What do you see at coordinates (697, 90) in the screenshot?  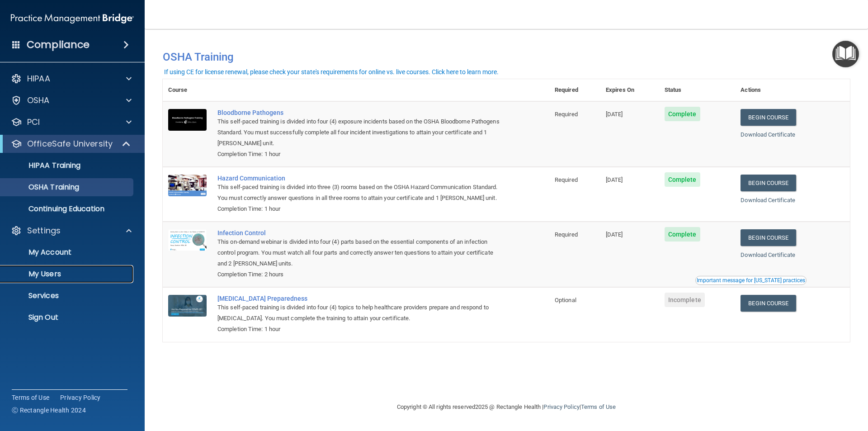 I see `th: Status` at bounding box center [697, 90].